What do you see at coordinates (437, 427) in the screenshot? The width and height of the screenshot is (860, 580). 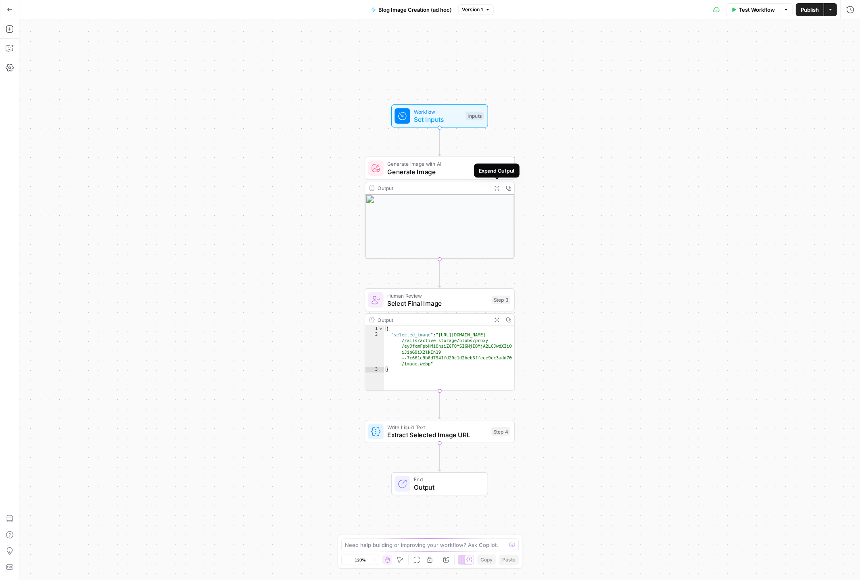 I see `span: Write Liquid Text` at bounding box center [437, 427].